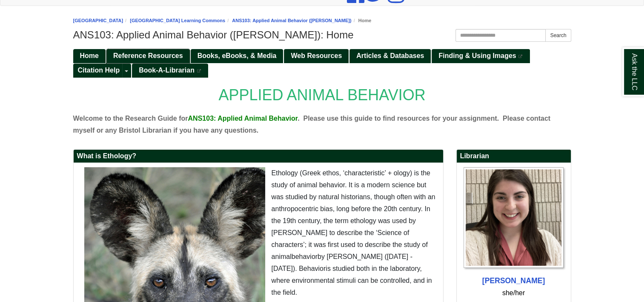  Describe the element at coordinates (322, 20) in the screenshot. I see `nav: breadcrumb` at that location.